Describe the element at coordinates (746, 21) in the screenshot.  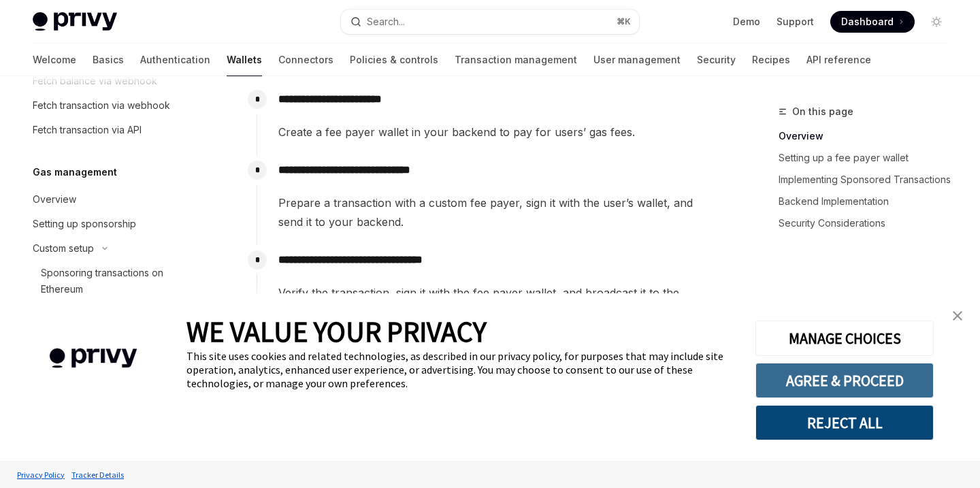
I see `a: Demo` at that location.